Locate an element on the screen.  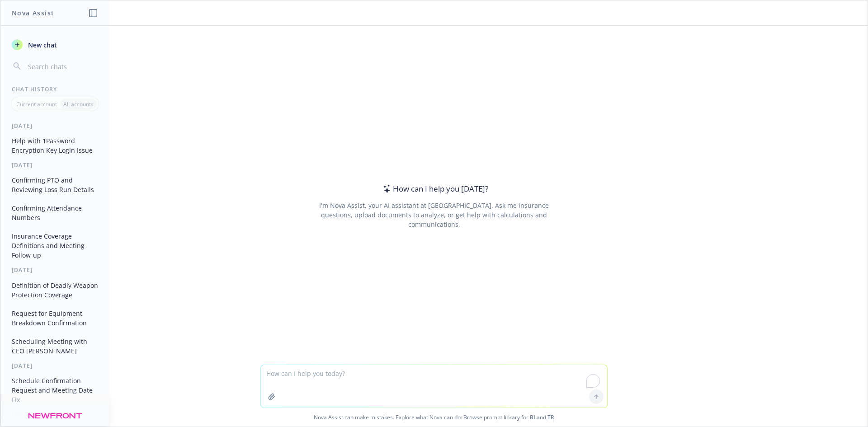
p: Current account is located at coordinates (37, 104).